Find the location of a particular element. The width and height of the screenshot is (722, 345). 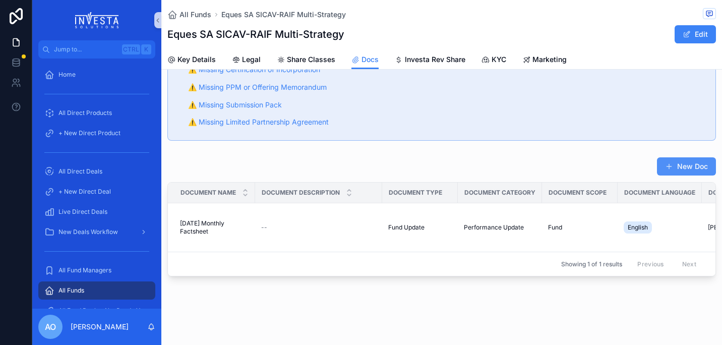

a: Fund is located at coordinates (580, 227).